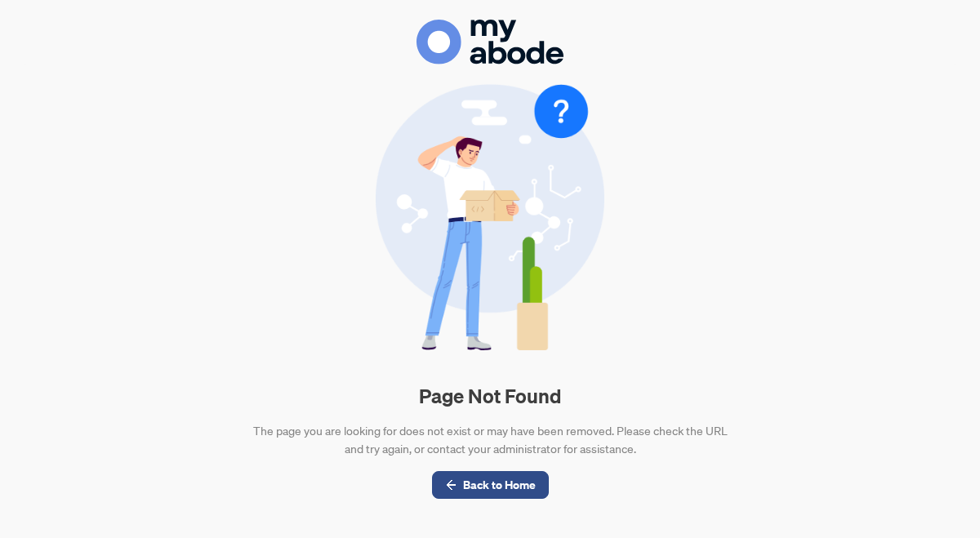 The height and width of the screenshot is (538, 980). I want to click on img: Logo, so click(490, 42).